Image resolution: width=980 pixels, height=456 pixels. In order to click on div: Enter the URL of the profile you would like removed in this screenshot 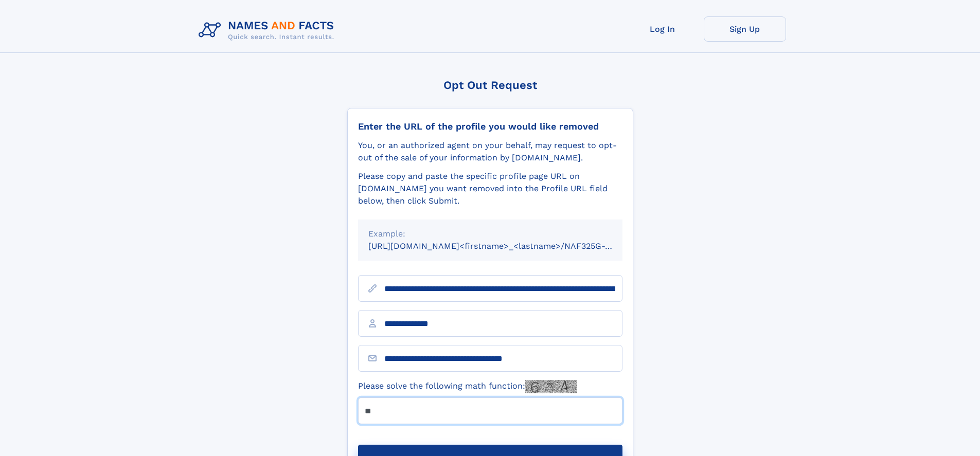, I will do `click(490, 127)`.